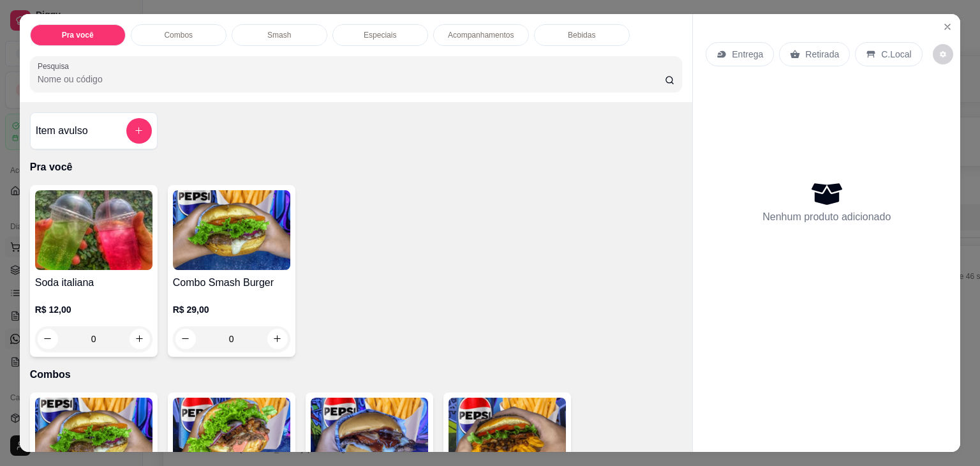 Image resolution: width=980 pixels, height=466 pixels. I want to click on p: Bebidas, so click(581, 35).